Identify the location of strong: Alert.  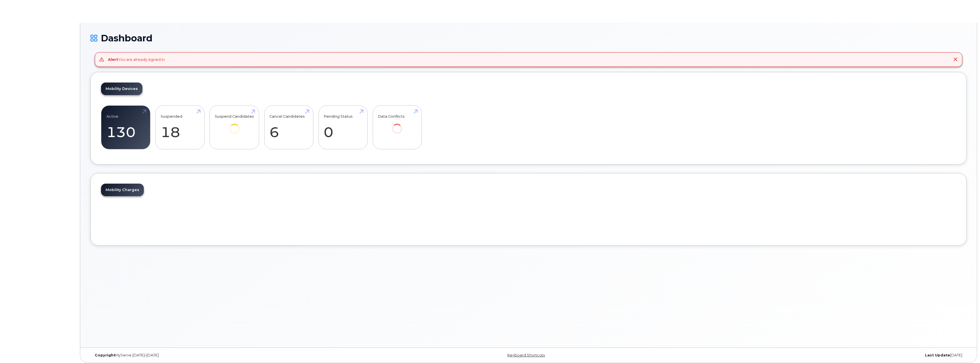
(113, 60).